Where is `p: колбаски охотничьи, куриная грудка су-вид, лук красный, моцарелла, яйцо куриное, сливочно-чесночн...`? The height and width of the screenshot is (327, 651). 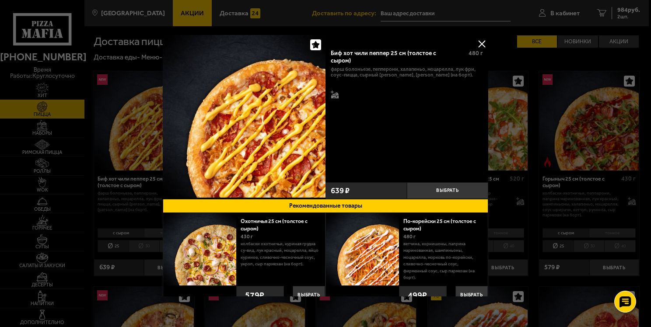 p: колбаски охотничьи, куриная грудка су-вид, лук красный, моцарелла, яйцо куриное, сливочно-чесночн... is located at coordinates (279, 254).